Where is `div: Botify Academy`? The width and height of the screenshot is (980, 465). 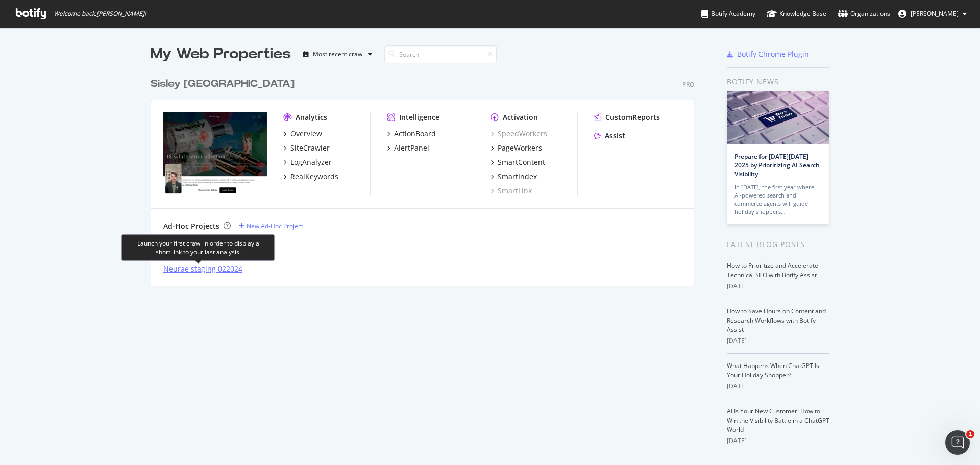
div: Botify Academy is located at coordinates (729, 14).